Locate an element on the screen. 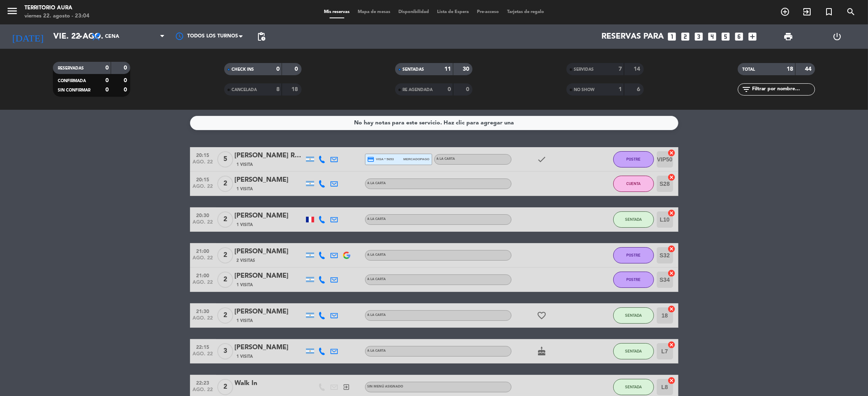 The image size is (868, 396). div: LOG OUT is located at coordinates (837, 37).